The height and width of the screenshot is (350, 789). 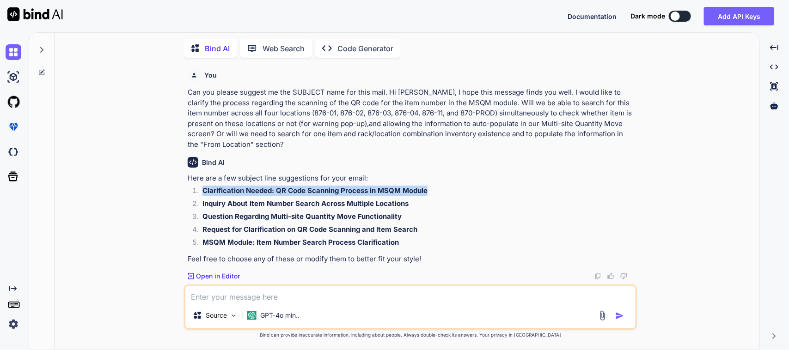 I want to click on p: Source, so click(x=216, y=316).